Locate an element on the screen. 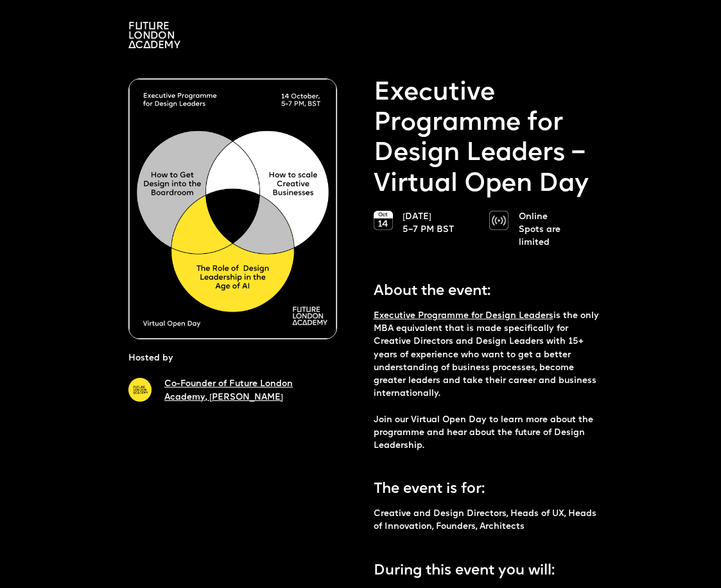 This screenshot has height=588, width=721. p: Creative and Design Directors, Heads of UX, Heads of Innovation, Founders, Architects is located at coordinates (490, 520).